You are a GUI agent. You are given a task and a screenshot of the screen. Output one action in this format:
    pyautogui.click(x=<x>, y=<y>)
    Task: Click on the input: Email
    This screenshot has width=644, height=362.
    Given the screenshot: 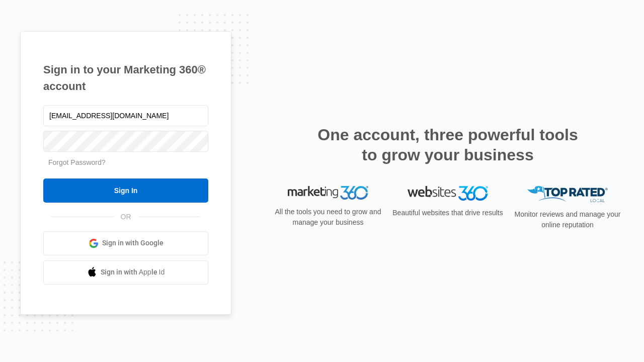 What is the action you would take?
    pyautogui.click(x=126, y=116)
    